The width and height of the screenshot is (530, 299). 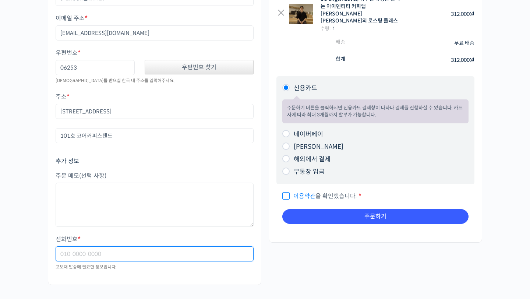 I want to click on a: Remove this item, so click(x=281, y=14).